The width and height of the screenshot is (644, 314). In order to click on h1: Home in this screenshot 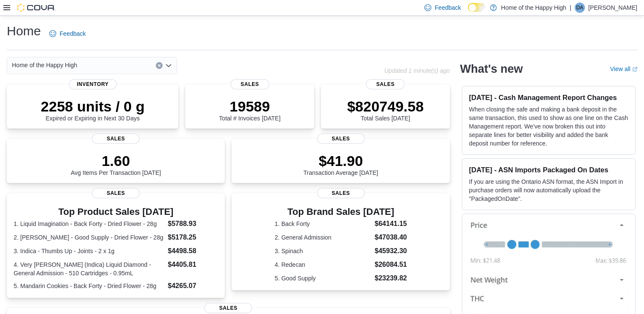, I will do `click(24, 31)`.